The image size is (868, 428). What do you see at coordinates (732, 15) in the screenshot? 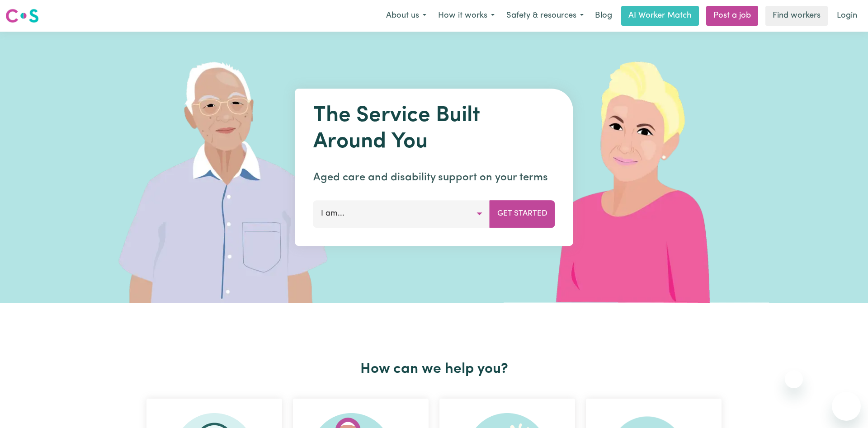
I see `a: Post a job` at bounding box center [732, 15].